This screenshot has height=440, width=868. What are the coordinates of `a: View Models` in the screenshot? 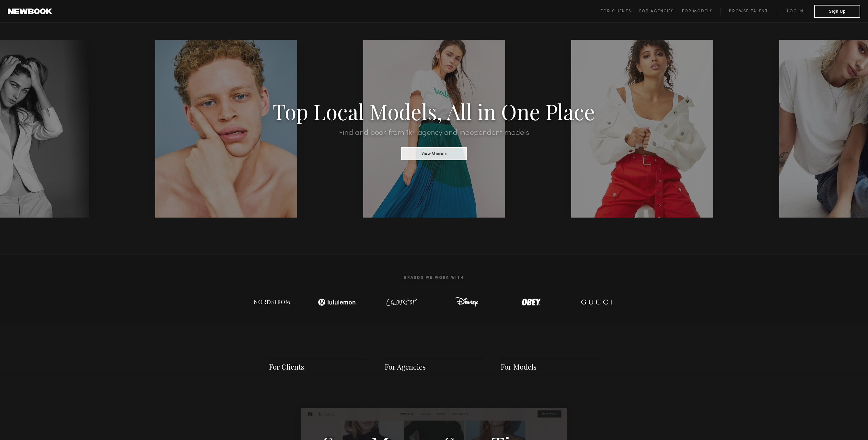 It's located at (434, 153).